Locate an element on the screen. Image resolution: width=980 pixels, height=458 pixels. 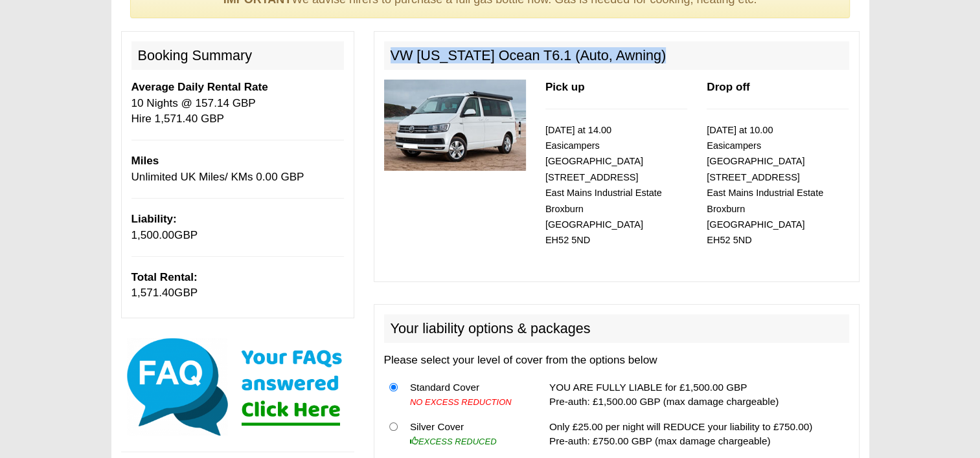
img: Click here for our most common FAQs is located at coordinates (238, 387).